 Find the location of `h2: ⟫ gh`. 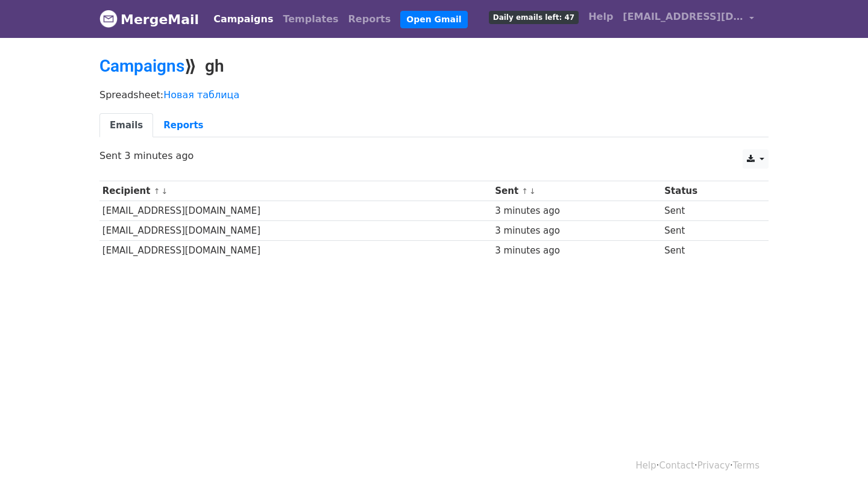

h2: ⟫ gh is located at coordinates (434, 67).